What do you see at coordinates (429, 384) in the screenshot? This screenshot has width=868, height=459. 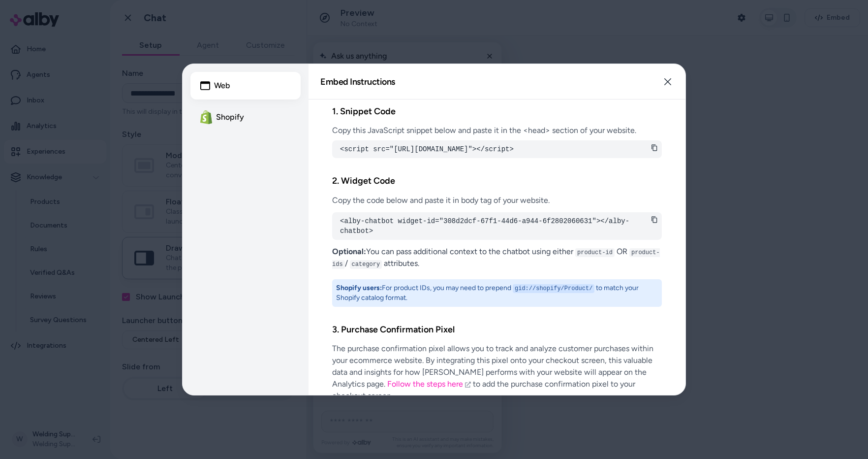 I see `a: Follow the steps here` at bounding box center [429, 384].